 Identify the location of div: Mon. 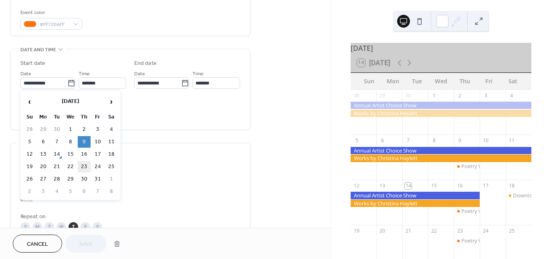
(393, 81).